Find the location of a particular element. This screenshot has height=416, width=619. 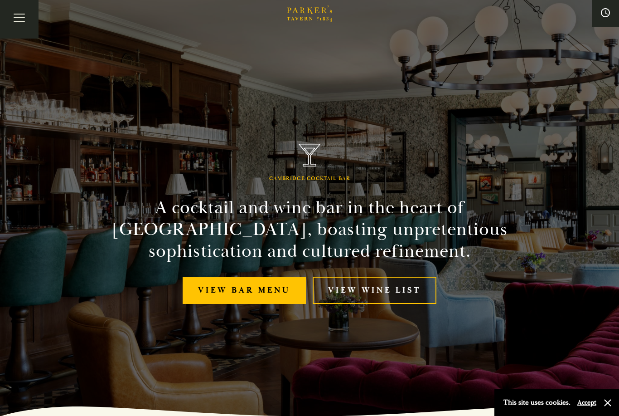

img: Parker's Tavern Brasserie Cambridge is located at coordinates (309, 155).